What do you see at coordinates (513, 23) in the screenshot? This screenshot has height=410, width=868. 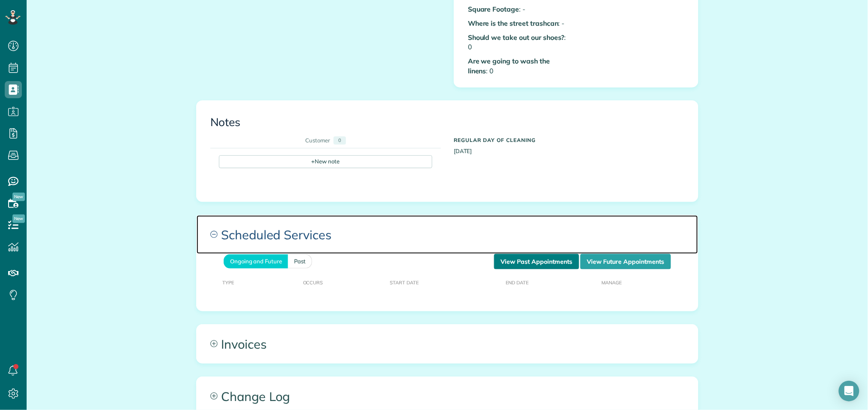 I see `b: Where is the street trashcan` at bounding box center [513, 23].